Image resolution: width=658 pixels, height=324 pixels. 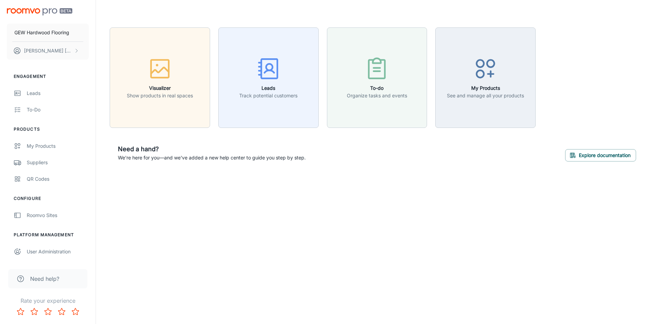 I want to click on button: LeadsTrack potential customers, so click(x=268, y=77).